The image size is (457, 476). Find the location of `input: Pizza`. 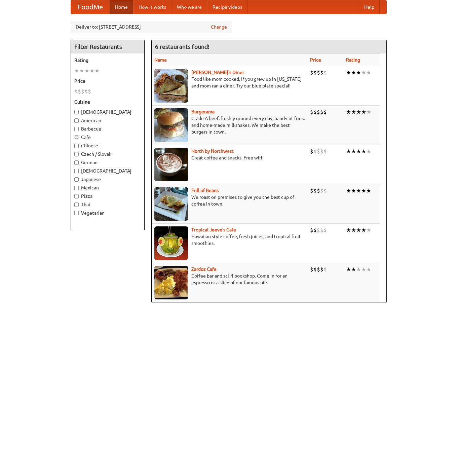

input: Pizza is located at coordinates (76, 196).